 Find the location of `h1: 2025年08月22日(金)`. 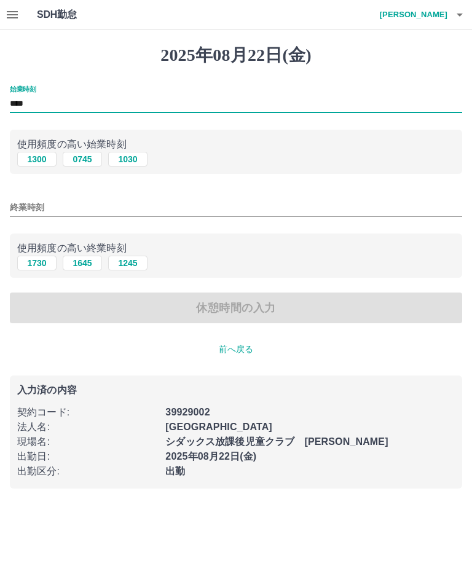

h1: 2025年08月22日(金) is located at coordinates (236, 55).